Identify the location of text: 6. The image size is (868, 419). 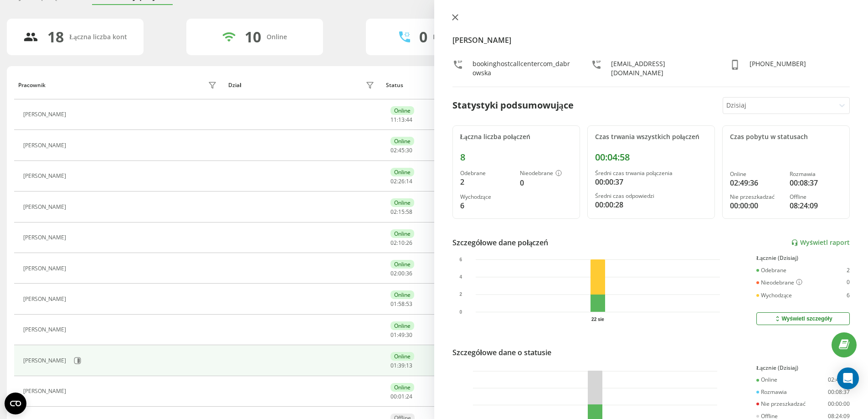
(461, 259).